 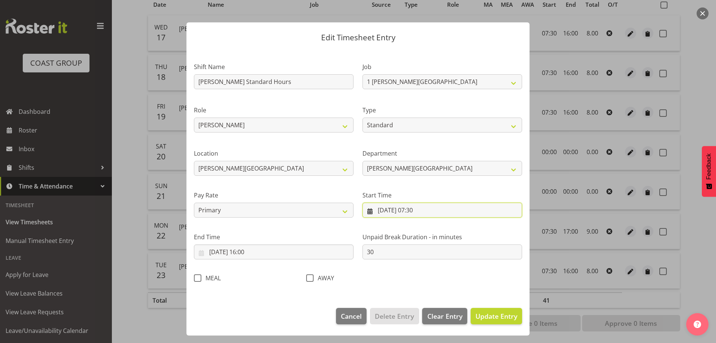 I want to click on label: Role, so click(x=274, y=110).